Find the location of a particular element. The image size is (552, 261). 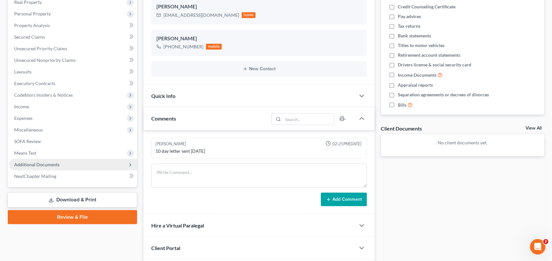

span: Lawsuits is located at coordinates (23, 71).